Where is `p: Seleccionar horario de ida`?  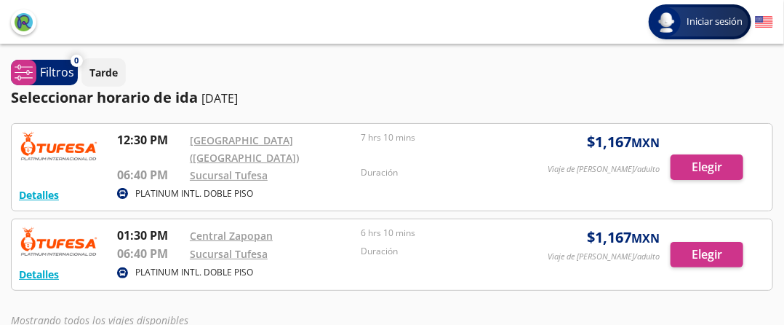 p: Seleccionar horario de ida is located at coordinates (104, 97).